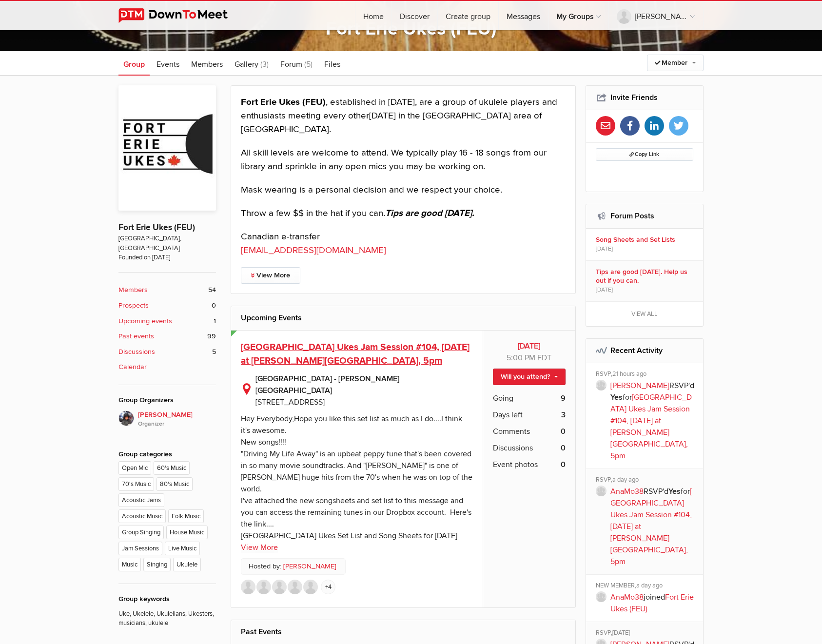 This screenshot has height=644, width=822. Describe the element at coordinates (134, 64) in the screenshot. I see `span: Group` at that location.